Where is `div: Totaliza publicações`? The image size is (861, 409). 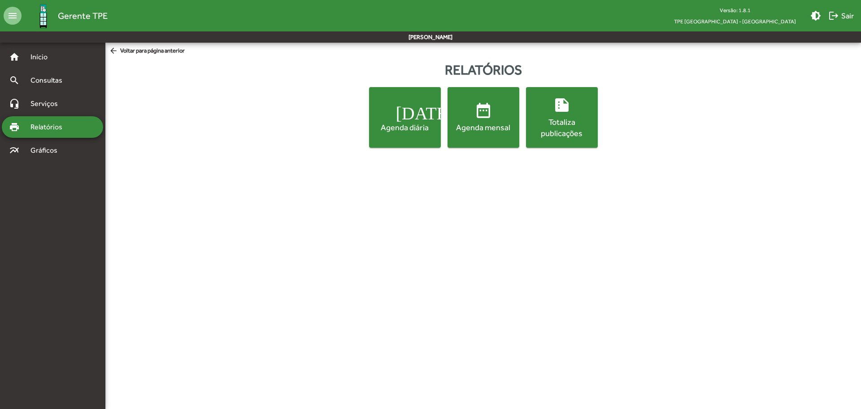 div: Totaliza publicações is located at coordinates (562, 127).